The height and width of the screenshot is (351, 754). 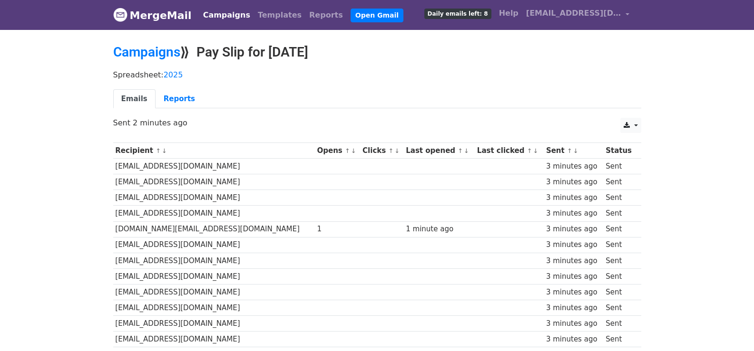 What do you see at coordinates (377, 15) in the screenshot?
I see `a: Open Gmail` at bounding box center [377, 15].